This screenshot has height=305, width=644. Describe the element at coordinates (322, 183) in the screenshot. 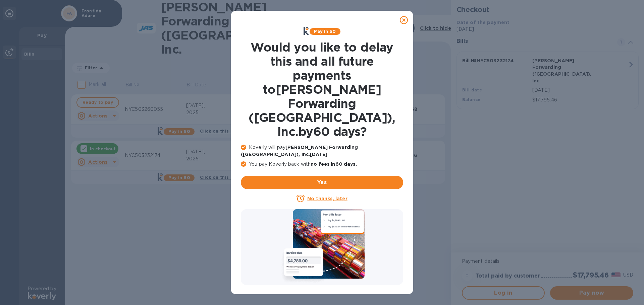

I see `span: Yes` at that location.